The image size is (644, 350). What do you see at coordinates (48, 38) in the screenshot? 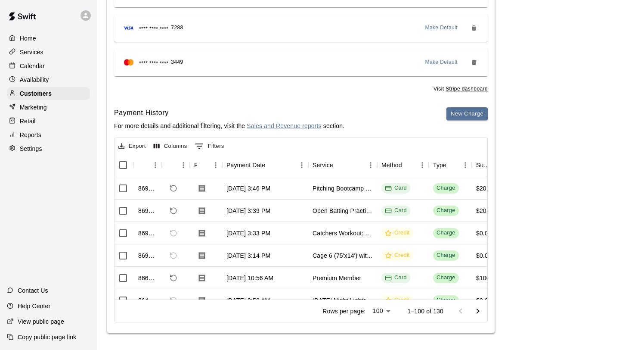
I see `div: Home` at bounding box center [48, 38].